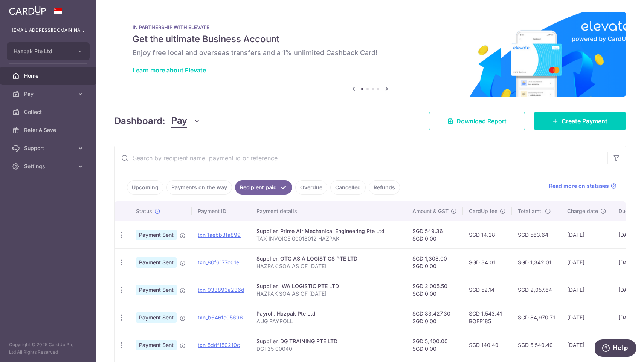  Describe the element at coordinates (537, 234) in the screenshot. I see `td: SGD 563.64` at that location.